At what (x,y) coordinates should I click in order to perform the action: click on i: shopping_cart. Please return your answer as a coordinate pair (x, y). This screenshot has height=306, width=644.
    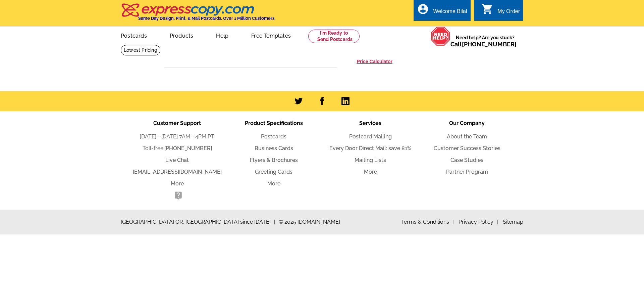
    Looking at the image, I should click on (488, 9).